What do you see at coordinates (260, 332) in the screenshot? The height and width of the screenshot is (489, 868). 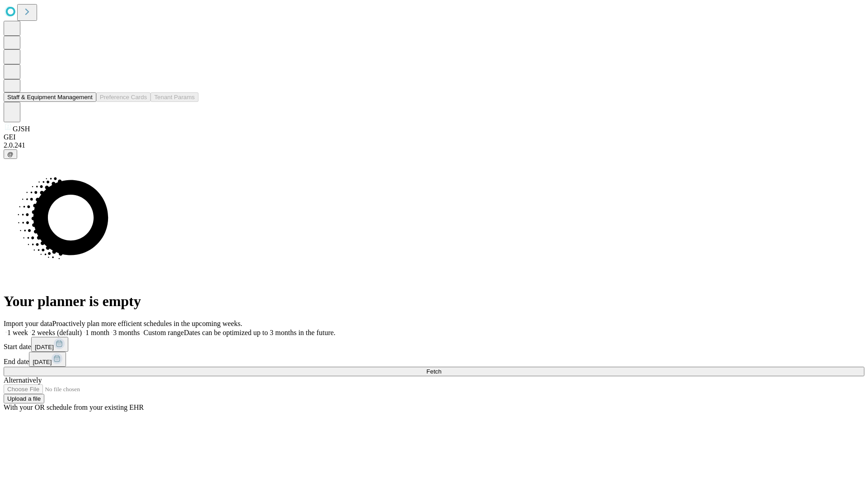 I see `span: Dates can be optimized up to 3 months in the future.` at bounding box center [260, 332].